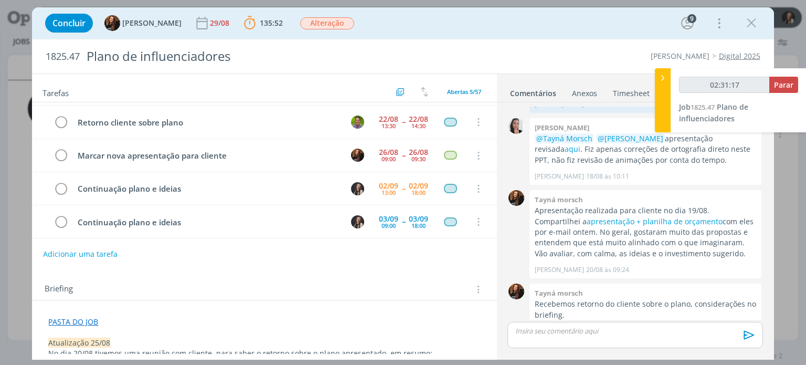 This screenshot has height=365, width=806. What do you see at coordinates (59, 289) in the screenshot?
I see `span: Briefing` at bounding box center [59, 289].